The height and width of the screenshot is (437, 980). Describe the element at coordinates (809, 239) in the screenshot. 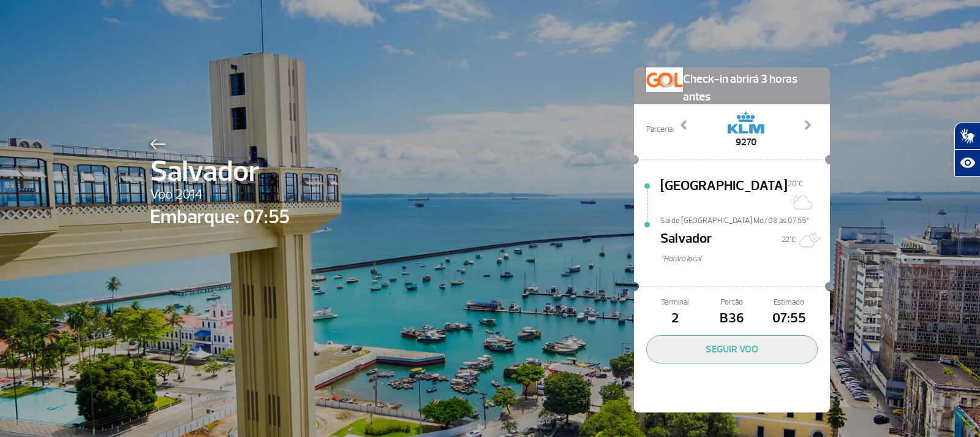

I see `img: Muitas nuvens` at that location.